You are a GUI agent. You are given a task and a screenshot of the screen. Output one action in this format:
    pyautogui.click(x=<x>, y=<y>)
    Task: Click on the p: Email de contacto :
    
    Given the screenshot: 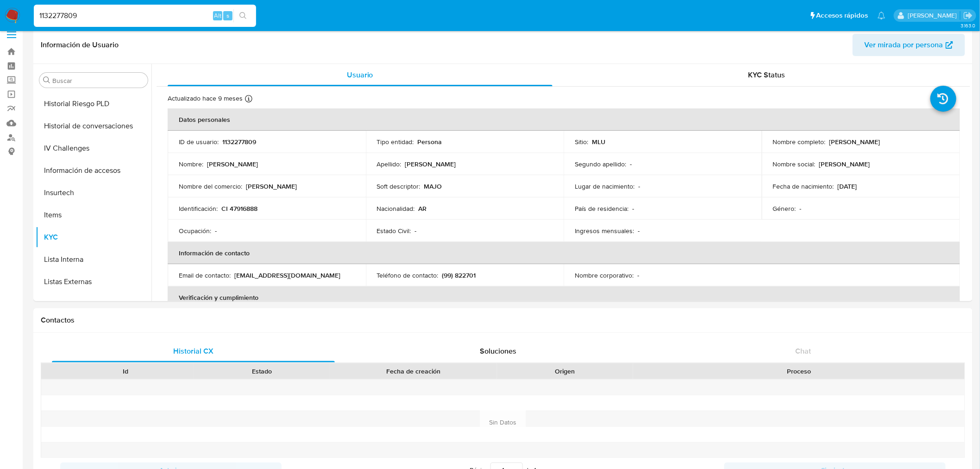 What is the action you would take?
    pyautogui.click(x=205, y=275)
    